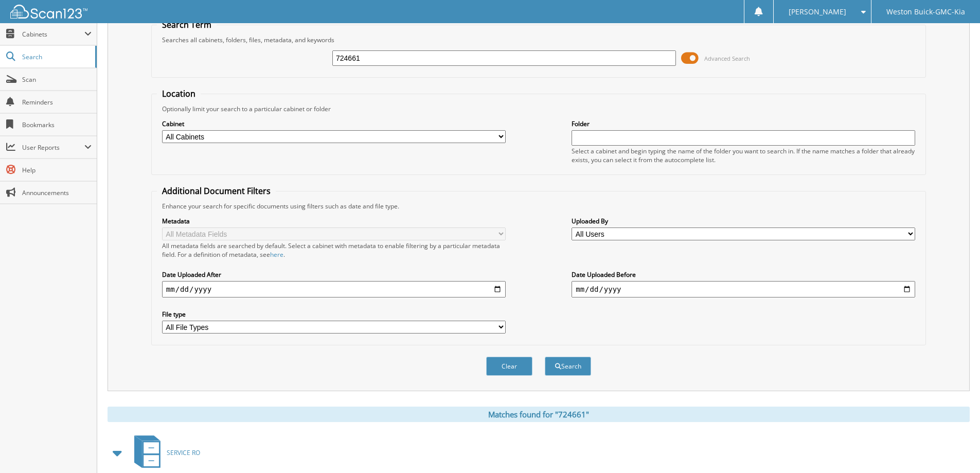 The image size is (980, 473). Describe the element at coordinates (744, 155) in the screenshot. I see `div: Select a cabinet and begin typing the name of the folder you want to search in. If the name match...` at that location.